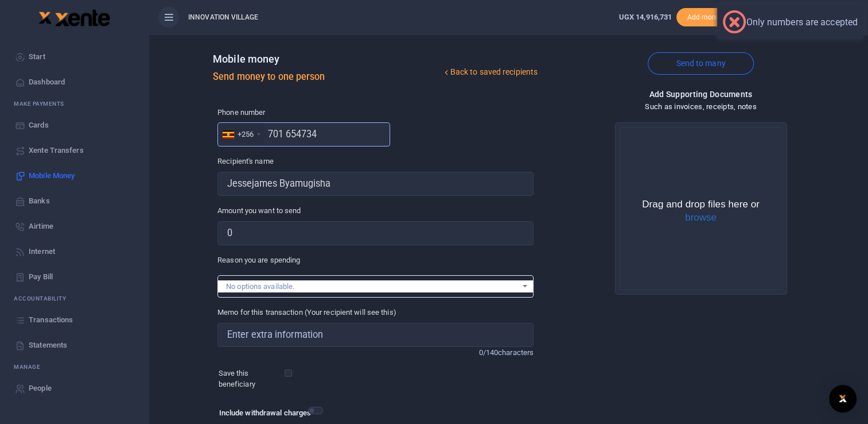  What do you see at coordinates (490, 72) in the screenshot?
I see `a: Back to saved recipients` at bounding box center [490, 72].